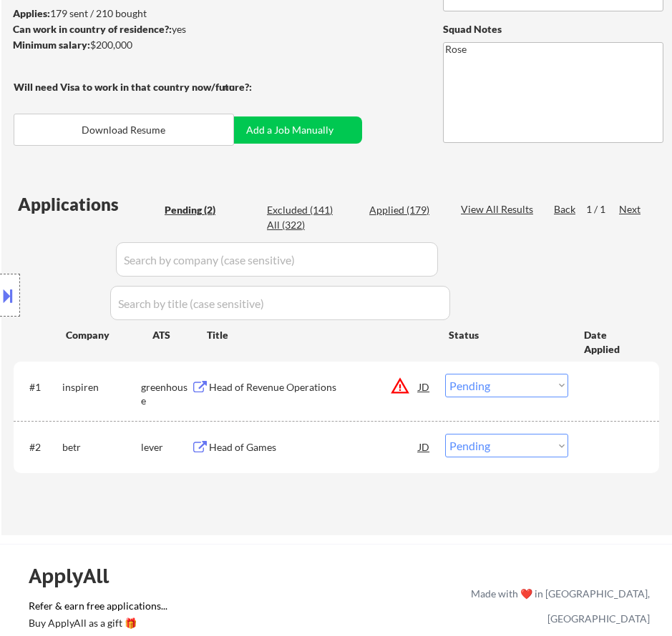 This screenshot has width=672, height=636. What do you see at coordinates (129, 29) in the screenshot?
I see `div: yes` at bounding box center [129, 29].